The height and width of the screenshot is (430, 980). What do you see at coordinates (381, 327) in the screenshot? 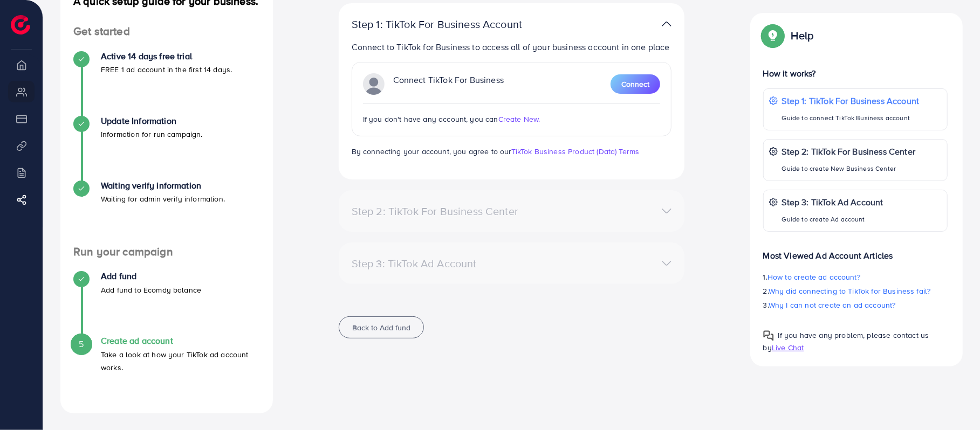
I see `button: Back to Add fund` at bounding box center [381, 327].